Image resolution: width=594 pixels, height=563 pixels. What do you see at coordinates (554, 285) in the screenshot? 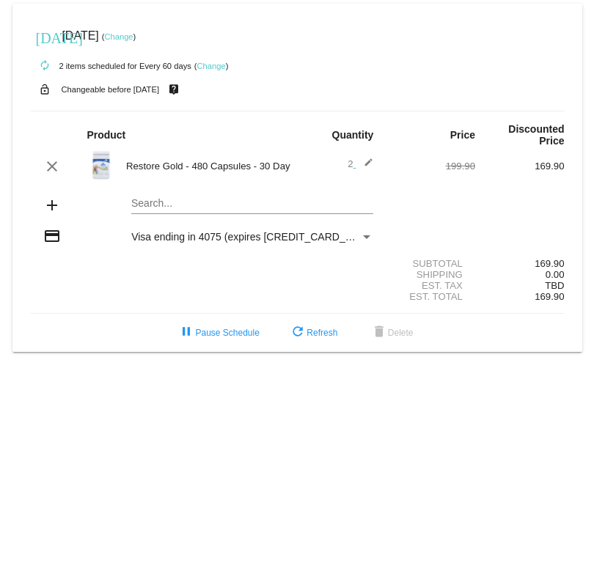
I see `span: TBD` at bounding box center [554, 285].